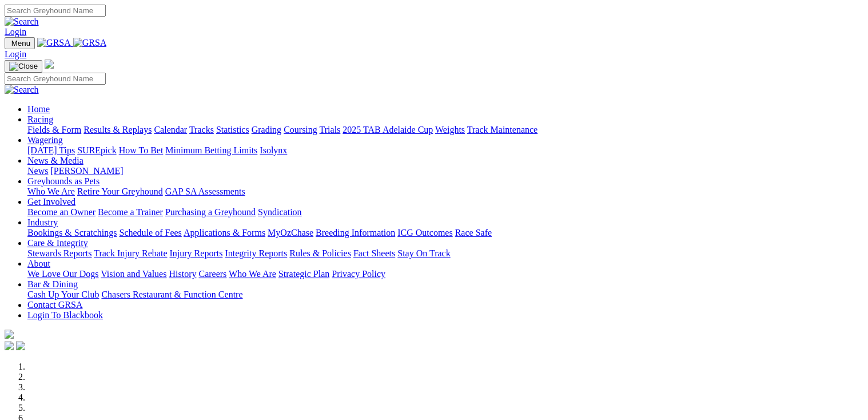 The image size is (868, 420). Describe the element at coordinates (502, 129) in the screenshot. I see `a: Track Maintenance` at that location.